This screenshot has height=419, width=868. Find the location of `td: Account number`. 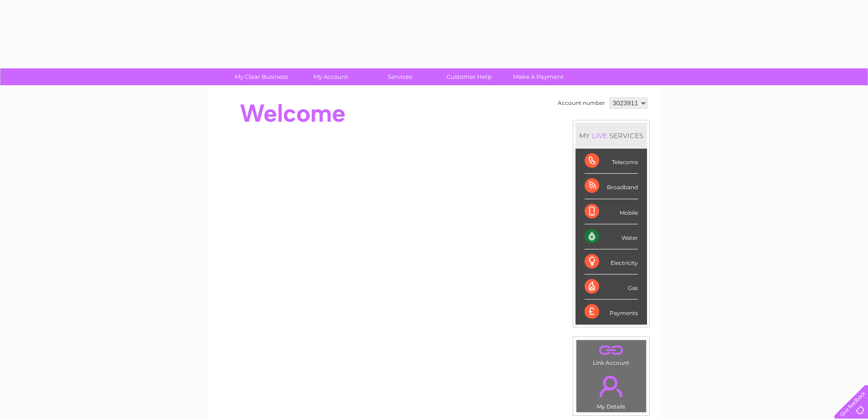

td: Account number is located at coordinates (582, 103).